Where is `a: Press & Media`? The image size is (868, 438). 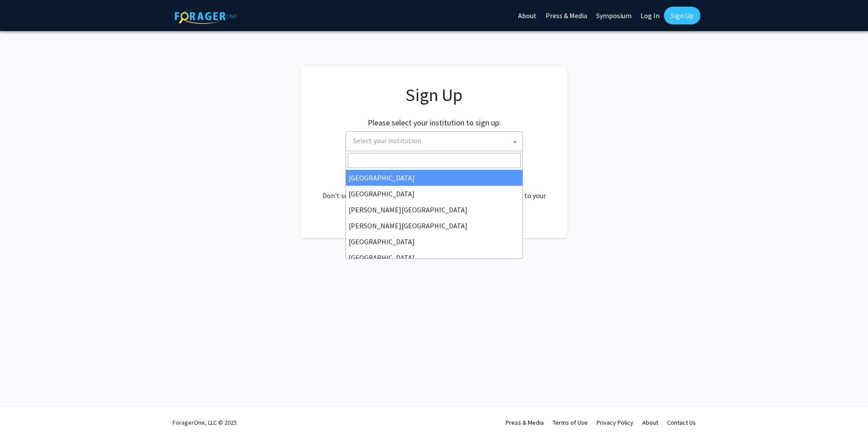
a: Press & Media is located at coordinates (525, 422).